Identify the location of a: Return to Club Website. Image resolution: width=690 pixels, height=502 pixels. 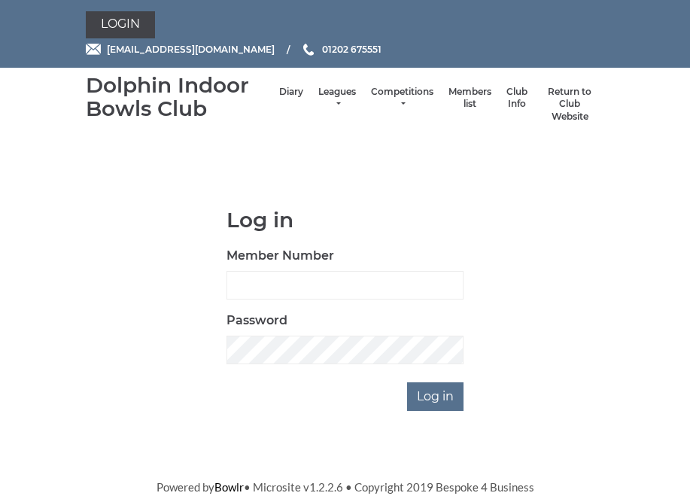
(570, 105).